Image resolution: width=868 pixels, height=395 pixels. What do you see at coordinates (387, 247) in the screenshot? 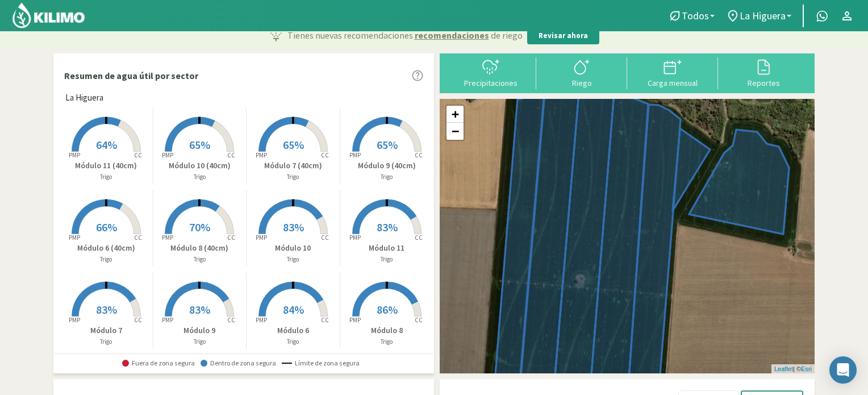
I see `p: Módulo 11` at bounding box center [387, 247].